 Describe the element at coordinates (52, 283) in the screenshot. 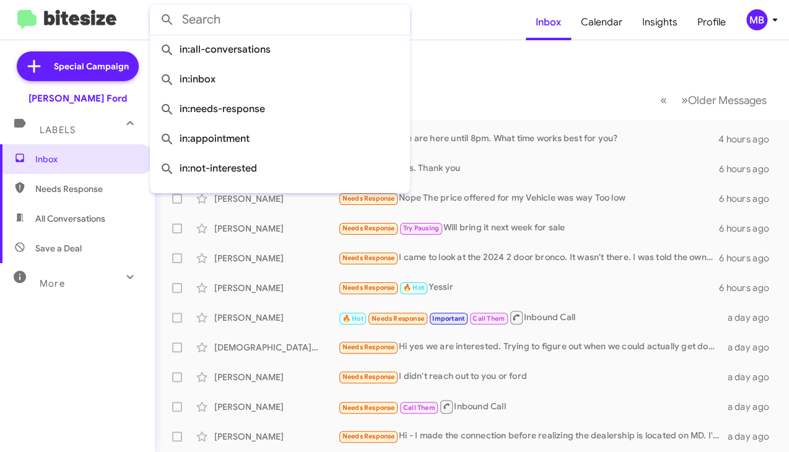

I see `span: More` at that location.